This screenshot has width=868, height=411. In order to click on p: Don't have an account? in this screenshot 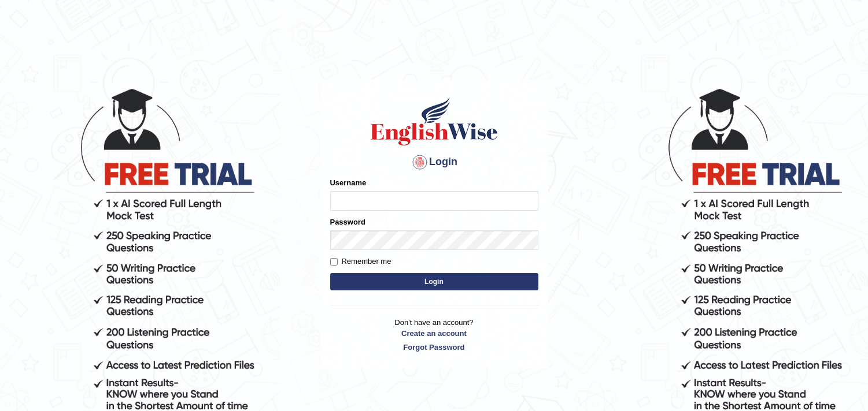, I will do `click(434, 335)`.